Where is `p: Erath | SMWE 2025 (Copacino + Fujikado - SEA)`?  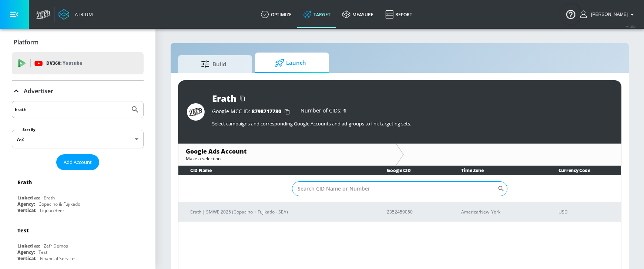
p: Erath | SMWE 2025 (Copacino + Fujikado - SEA) is located at coordinates (280, 212).